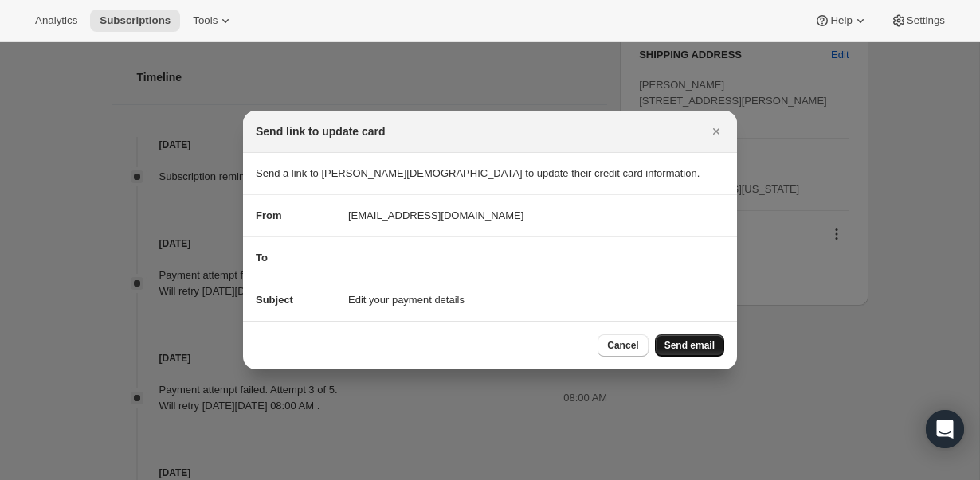 Image resolution: width=980 pixels, height=480 pixels. Describe the element at coordinates (690, 345) in the screenshot. I see `span: Send email` at that location.